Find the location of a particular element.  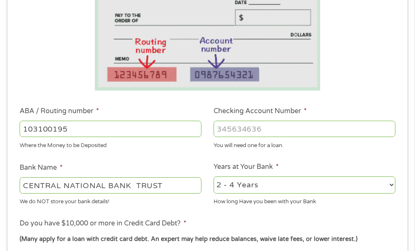

input: 345634636 is located at coordinates (305, 128).